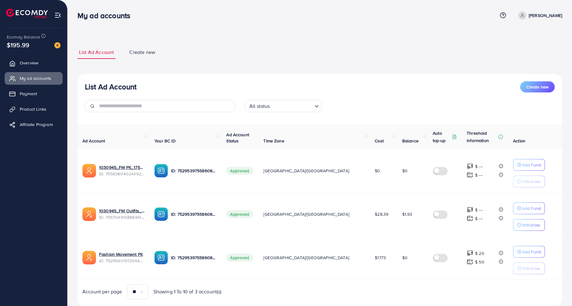 This screenshot has height=306, width=572. Describe the element at coordinates (34, 78) in the screenshot. I see `a: My ad accounts` at that location.